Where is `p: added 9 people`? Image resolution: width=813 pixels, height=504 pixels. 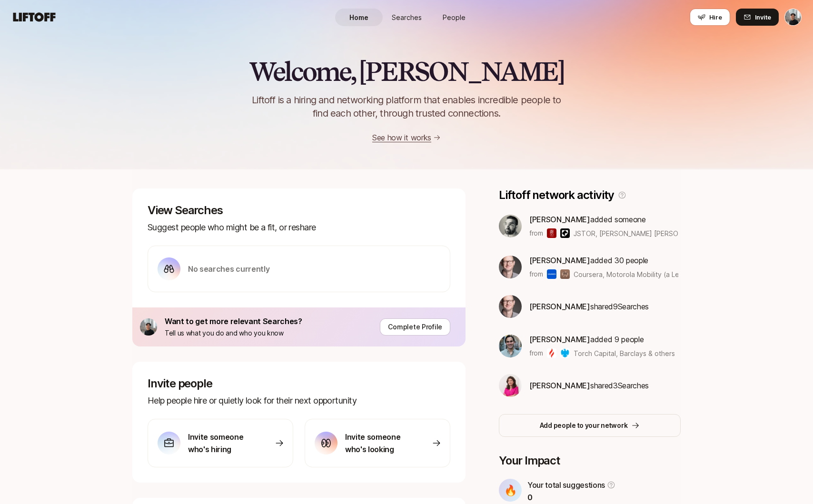 p: added 9 people is located at coordinates (602, 340).